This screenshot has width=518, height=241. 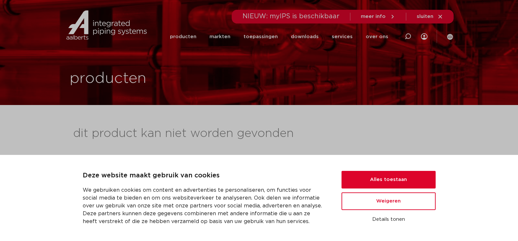 I want to click on a: markten, so click(x=220, y=37).